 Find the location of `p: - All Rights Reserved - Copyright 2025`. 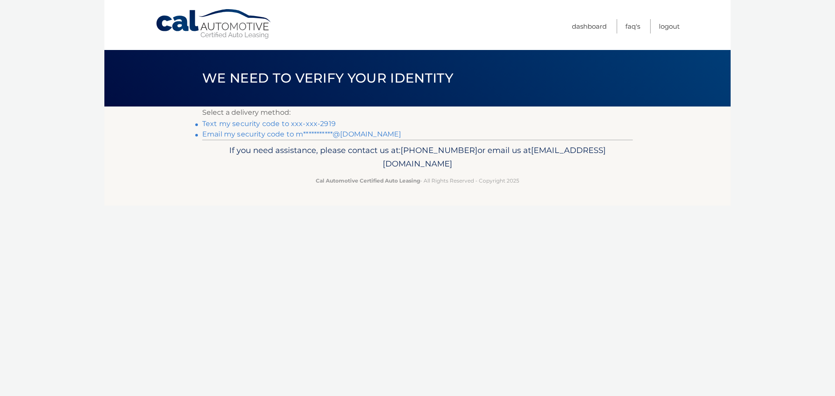

p: - All Rights Reserved - Copyright 2025 is located at coordinates (417, 180).